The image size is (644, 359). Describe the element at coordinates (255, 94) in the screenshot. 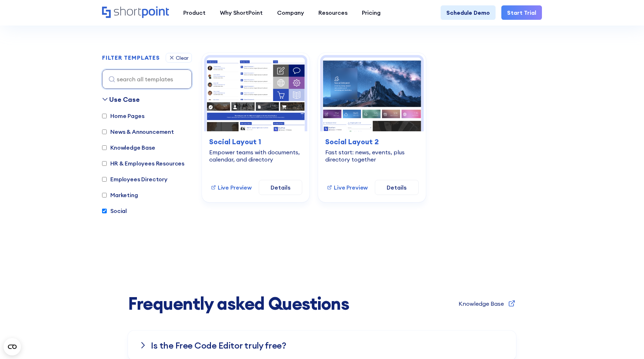

I see `img: Social Layout 1` at that location.